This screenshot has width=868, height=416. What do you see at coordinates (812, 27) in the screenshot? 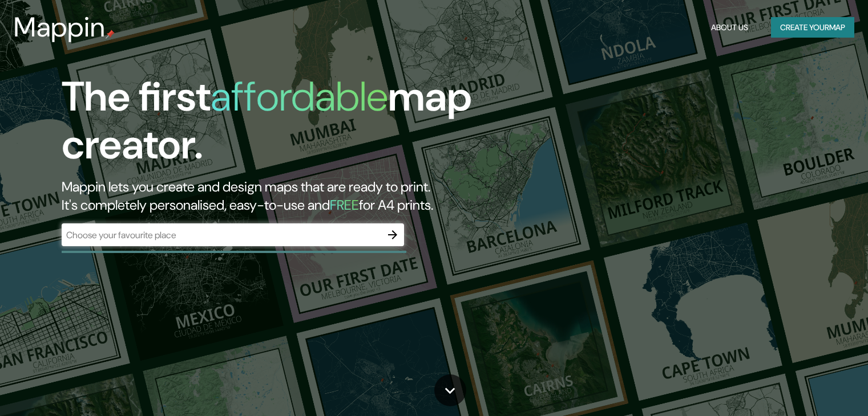
I see `button: Create yourmap` at bounding box center [812, 27].